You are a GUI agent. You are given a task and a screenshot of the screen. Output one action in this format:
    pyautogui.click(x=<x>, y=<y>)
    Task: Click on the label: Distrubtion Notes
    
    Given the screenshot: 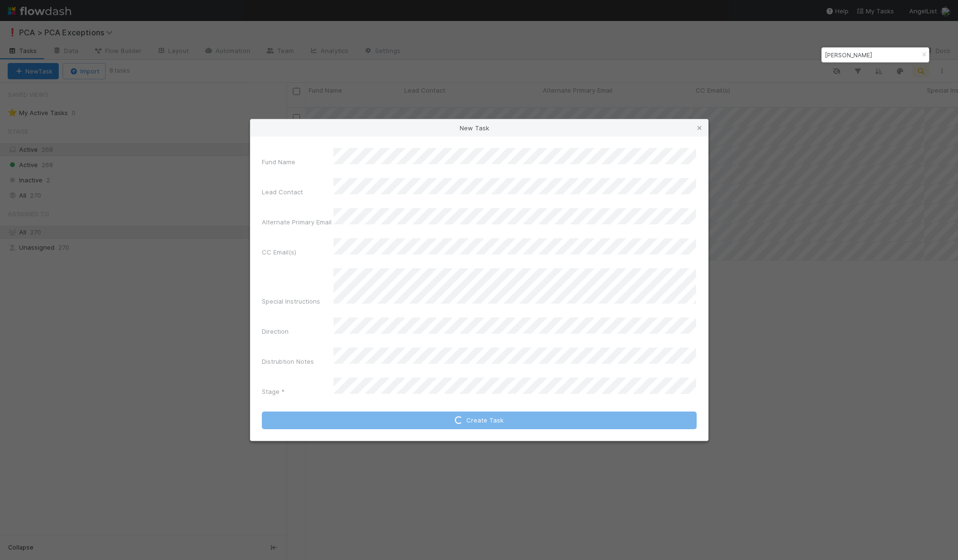 What is the action you would take?
    pyautogui.click(x=288, y=361)
    